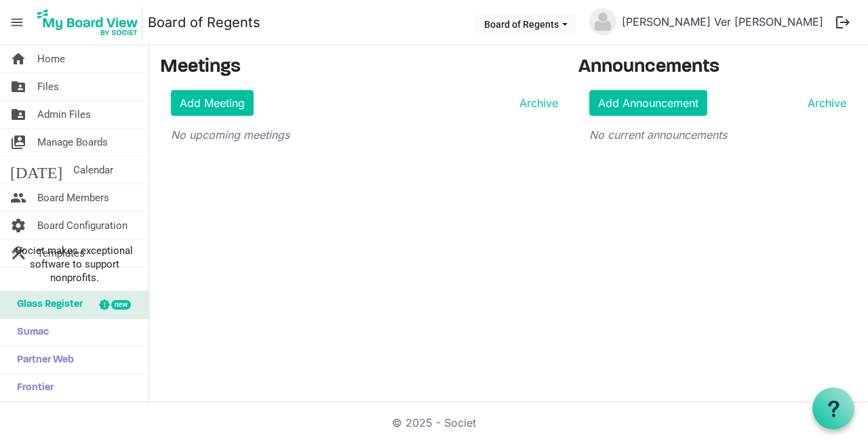 The image size is (868, 443). I want to click on span: settings, so click(19, 226).